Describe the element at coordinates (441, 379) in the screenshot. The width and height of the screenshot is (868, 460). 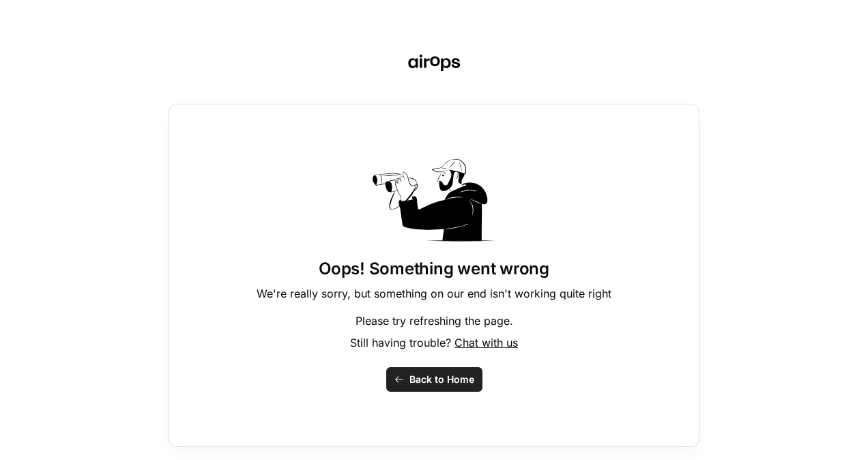
I see `span: Back to Home` at that location.